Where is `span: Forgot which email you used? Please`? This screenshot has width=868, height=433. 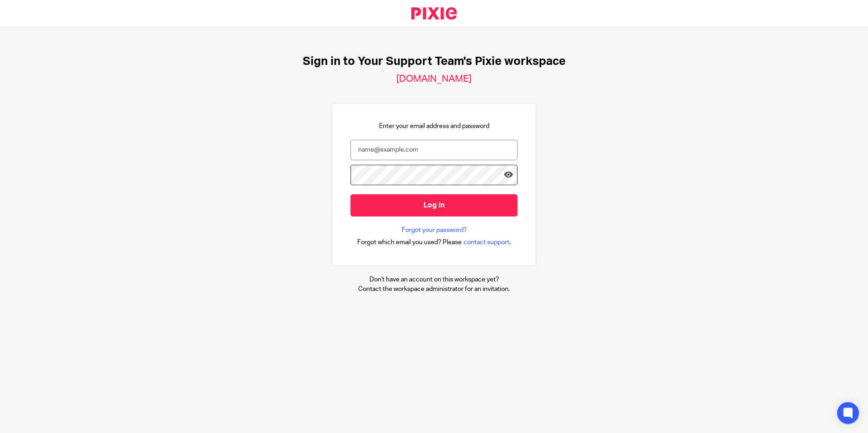
span: Forgot which email you used? Please is located at coordinates (410, 242).